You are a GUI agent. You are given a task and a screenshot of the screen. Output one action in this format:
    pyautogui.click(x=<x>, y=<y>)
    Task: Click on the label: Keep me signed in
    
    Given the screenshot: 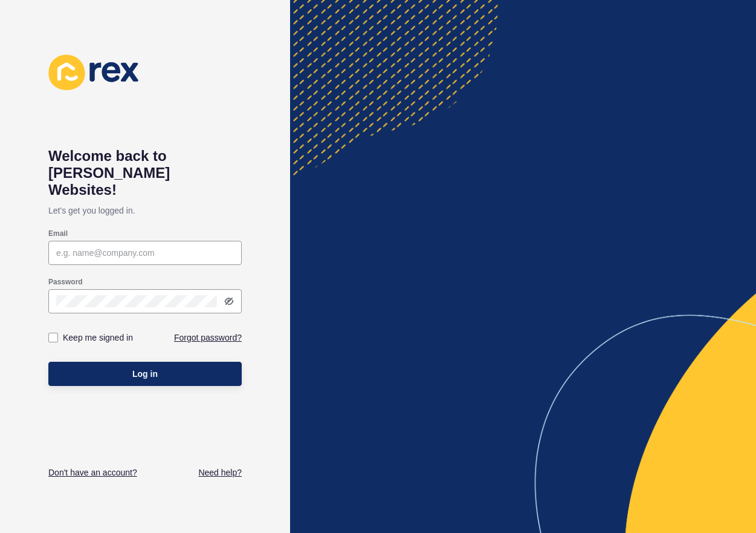 What is the action you would take?
    pyautogui.click(x=98, y=337)
    